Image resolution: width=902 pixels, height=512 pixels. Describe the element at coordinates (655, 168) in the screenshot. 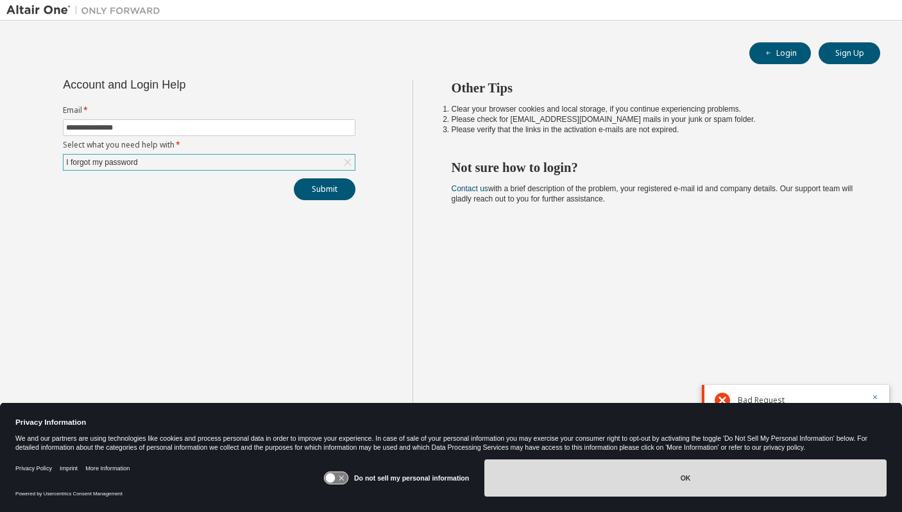

I see `h2: Not sure how to login?` at that location.